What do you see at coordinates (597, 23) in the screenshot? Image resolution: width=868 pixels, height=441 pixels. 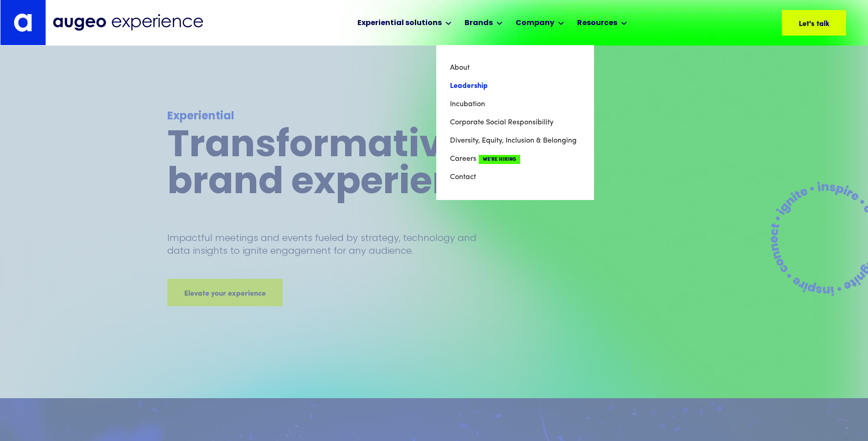 I see `div: Resources` at bounding box center [597, 23].